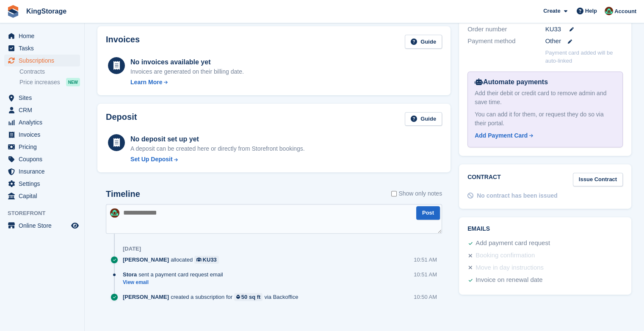 This screenshot has height=331, width=644. I want to click on span: Insurance, so click(44, 171).